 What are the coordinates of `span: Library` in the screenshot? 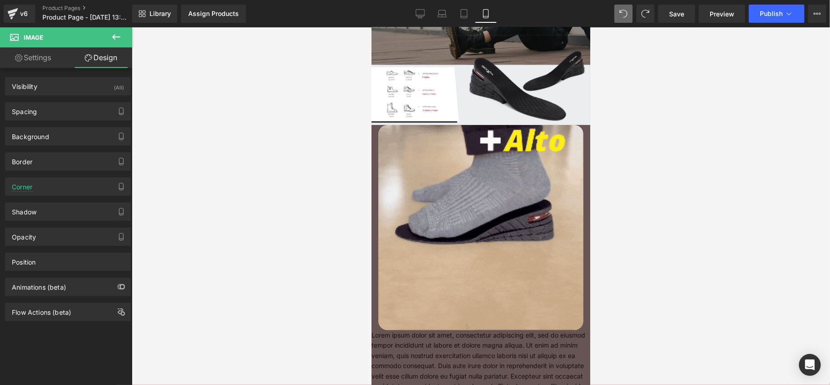 It's located at (160, 14).